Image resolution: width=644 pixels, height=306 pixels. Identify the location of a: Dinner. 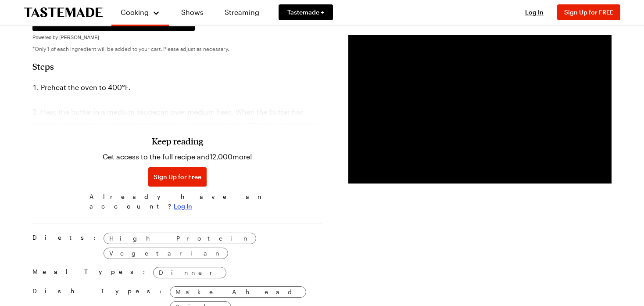
(190, 272).